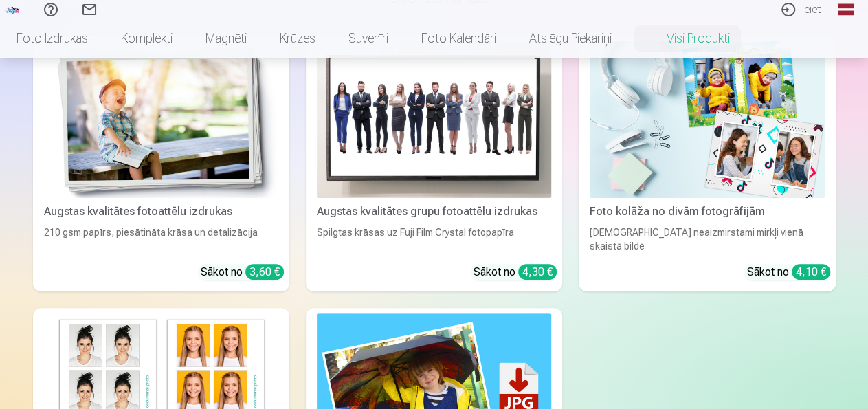 The height and width of the screenshot is (409, 868). What do you see at coordinates (434, 212) in the screenshot?
I see `div: Augstas kvalitātes grupu fotoattēlu izdrukas` at bounding box center [434, 212].